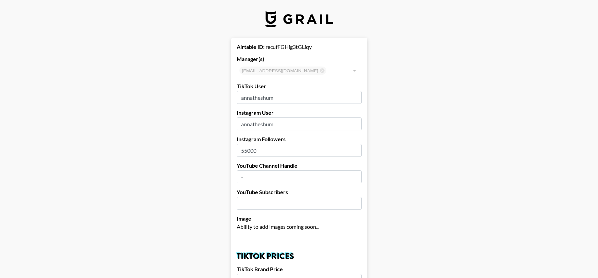 This screenshot has width=598, height=278. What do you see at coordinates (299, 86) in the screenshot?
I see `label: TikTok User` at bounding box center [299, 86].